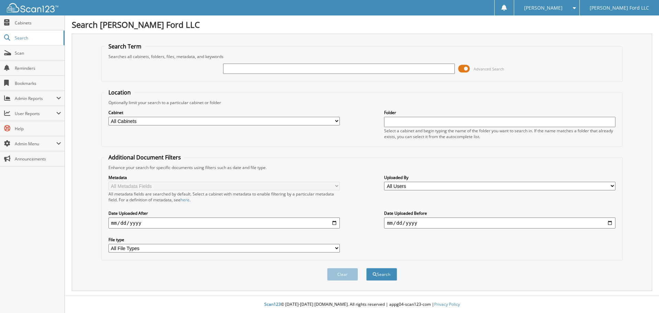 The height and width of the screenshot is (313, 659). Describe the element at coordinates (38, 68) in the screenshot. I see `span: Reminders` at that location.